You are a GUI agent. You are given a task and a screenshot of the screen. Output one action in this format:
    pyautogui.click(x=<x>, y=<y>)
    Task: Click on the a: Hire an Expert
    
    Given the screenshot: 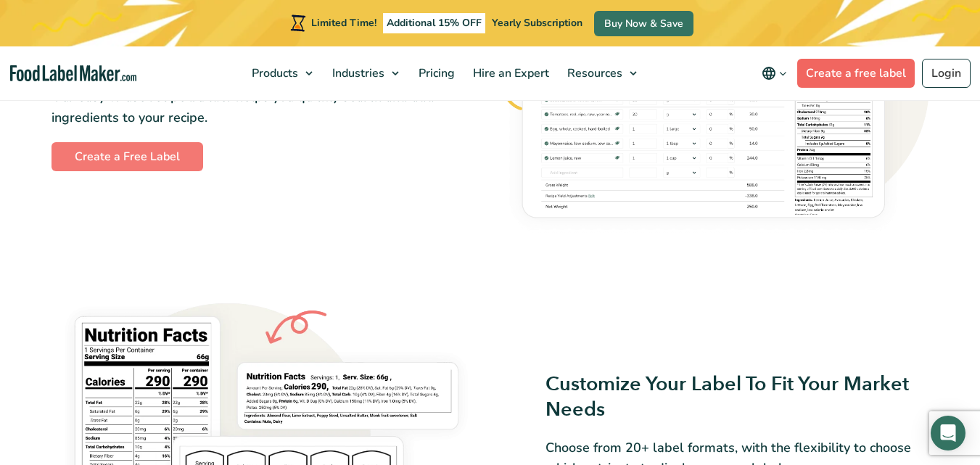 What is the action you would take?
    pyautogui.click(x=509, y=73)
    